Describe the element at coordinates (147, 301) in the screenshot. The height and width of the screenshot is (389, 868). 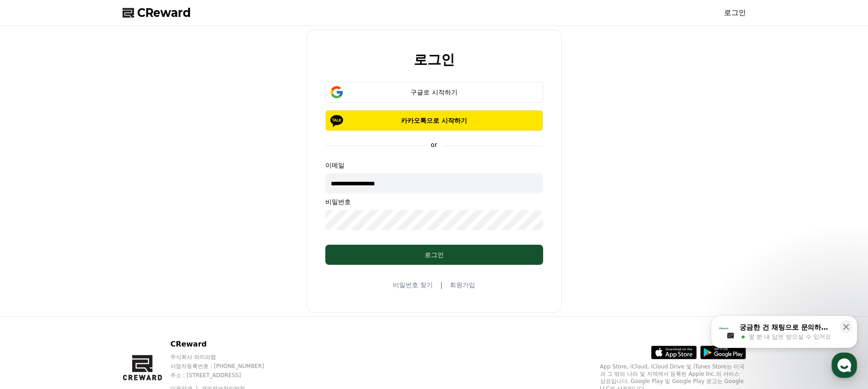
I see `a: 설정` at that location.